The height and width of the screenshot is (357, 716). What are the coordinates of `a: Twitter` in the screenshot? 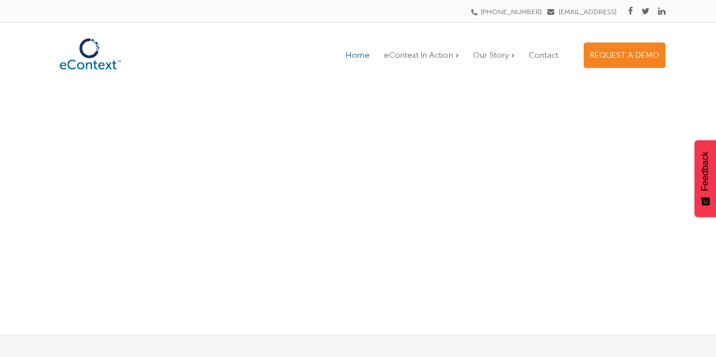 It's located at (645, 11).